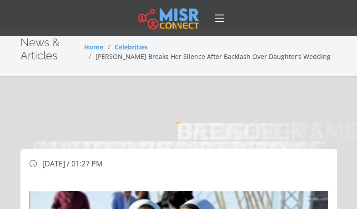  Describe the element at coordinates (94, 47) in the screenshot. I see `a: Home` at that location.